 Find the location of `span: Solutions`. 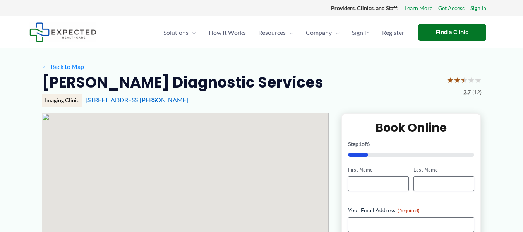

span: Solutions is located at coordinates (176, 33).